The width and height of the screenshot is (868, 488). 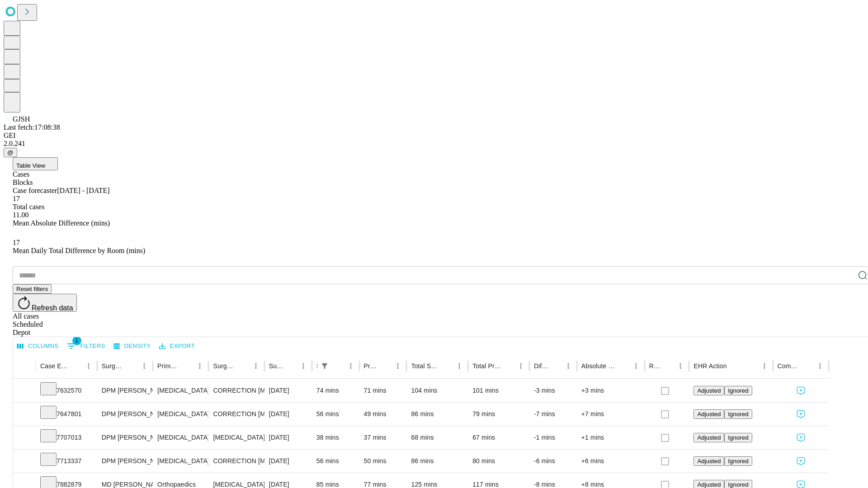 I want to click on span: Total cases, so click(x=29, y=207).